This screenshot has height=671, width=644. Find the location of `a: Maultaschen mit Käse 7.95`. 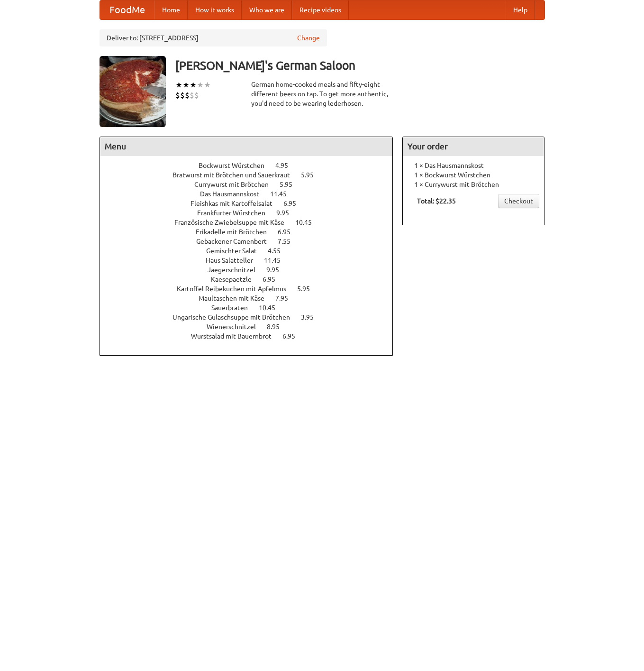

a: Maultaschen mit Käse 7.95 is located at coordinates (252, 298).